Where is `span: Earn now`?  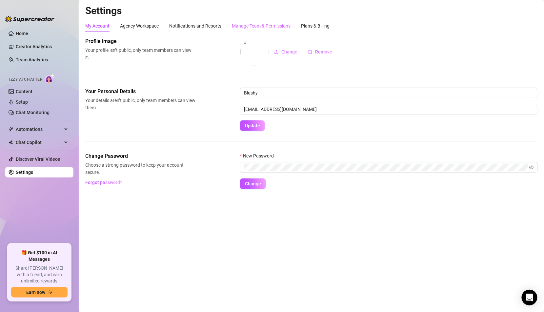 span: Earn now is located at coordinates (36, 292).